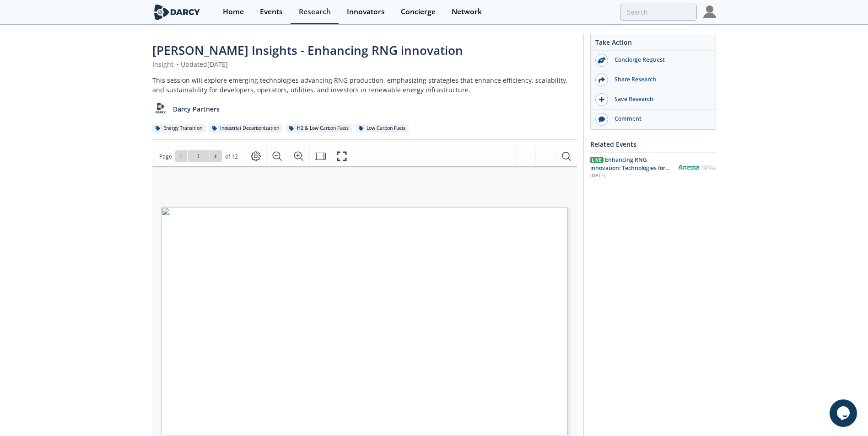 The height and width of the screenshot is (436, 868). What do you see at coordinates (659, 119) in the screenshot?
I see `div: Comment` at bounding box center [659, 119].